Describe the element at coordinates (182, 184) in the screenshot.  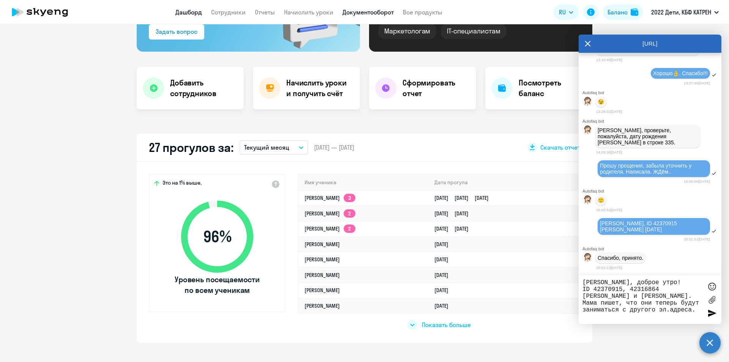
I see `span: Это на 1% выше,` at that location.